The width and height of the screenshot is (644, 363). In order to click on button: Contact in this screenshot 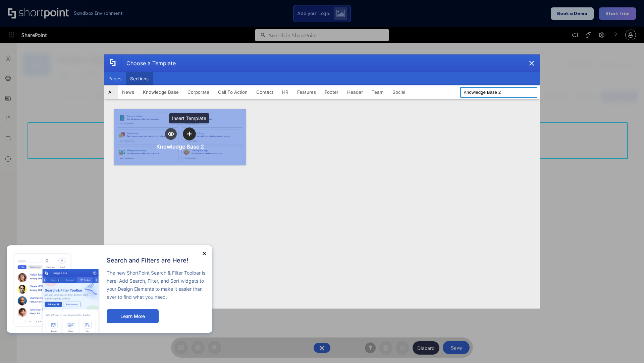, I will do `click(265, 92)`.